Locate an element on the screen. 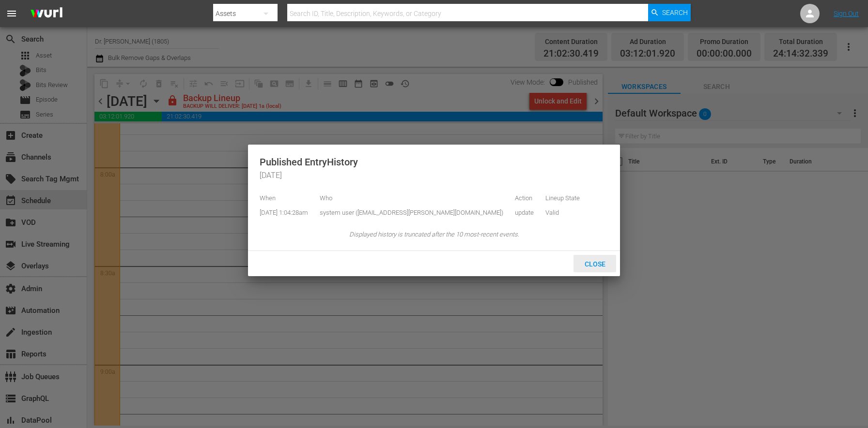 The image size is (868, 428). td: Valid is located at coordinates (559, 213).